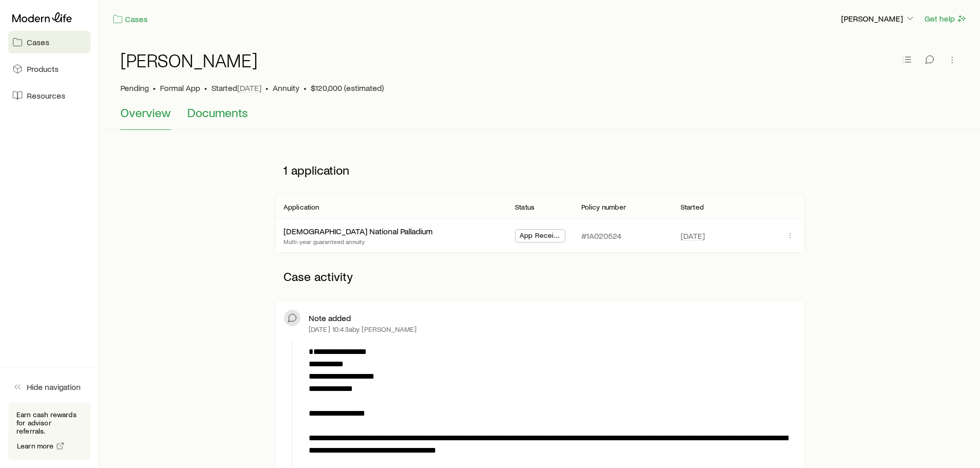 Image resolution: width=980 pixels, height=468 pixels. I want to click on span: Hide navigation, so click(53, 387).